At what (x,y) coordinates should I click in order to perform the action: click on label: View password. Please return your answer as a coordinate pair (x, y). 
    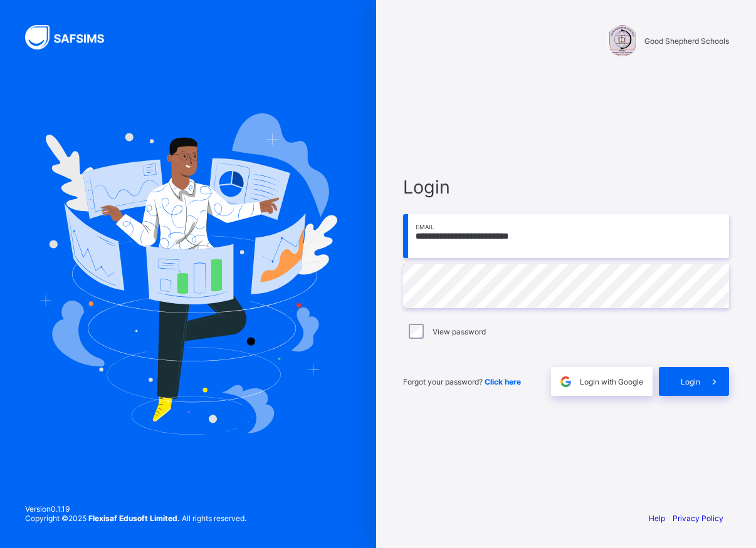
    Looking at the image, I should click on (459, 331).